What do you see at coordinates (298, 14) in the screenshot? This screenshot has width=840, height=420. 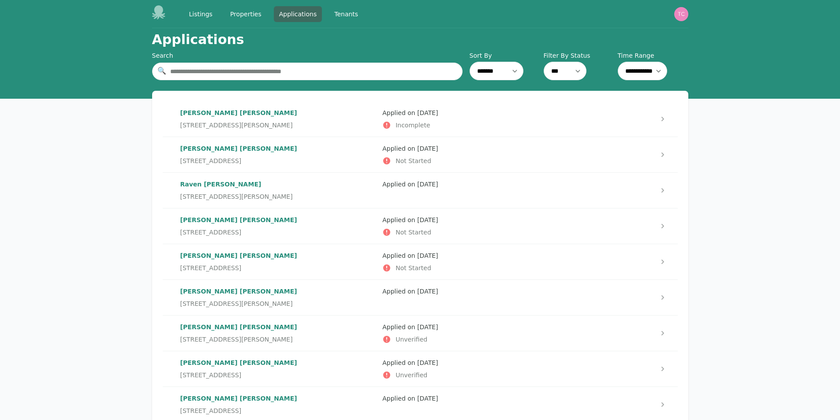 I see `a: Applications` at bounding box center [298, 14].